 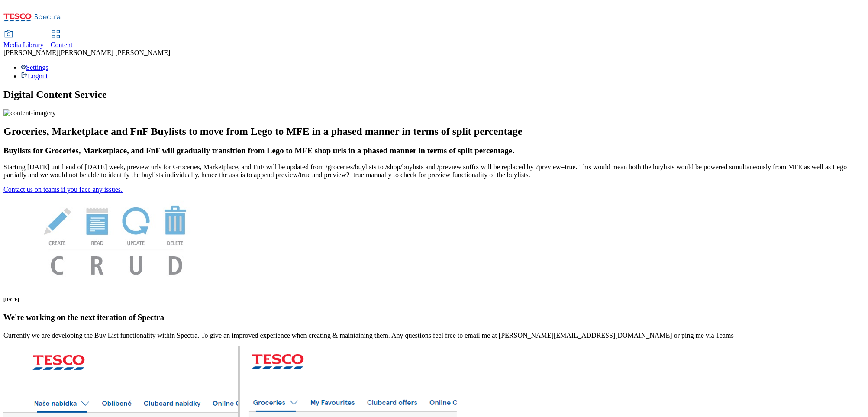 I want to click on h1: Digital Content Service, so click(x=434, y=95).